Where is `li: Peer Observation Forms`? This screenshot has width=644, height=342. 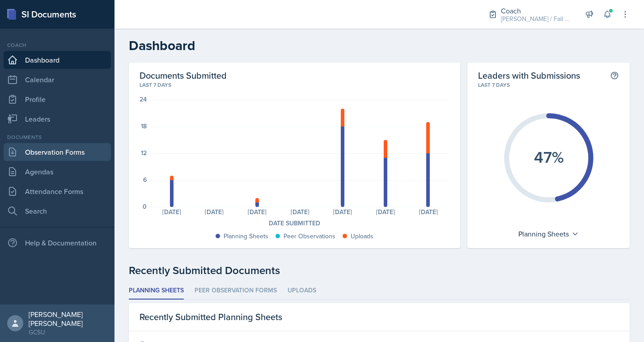 li: Peer Observation Forms is located at coordinates (236, 291).